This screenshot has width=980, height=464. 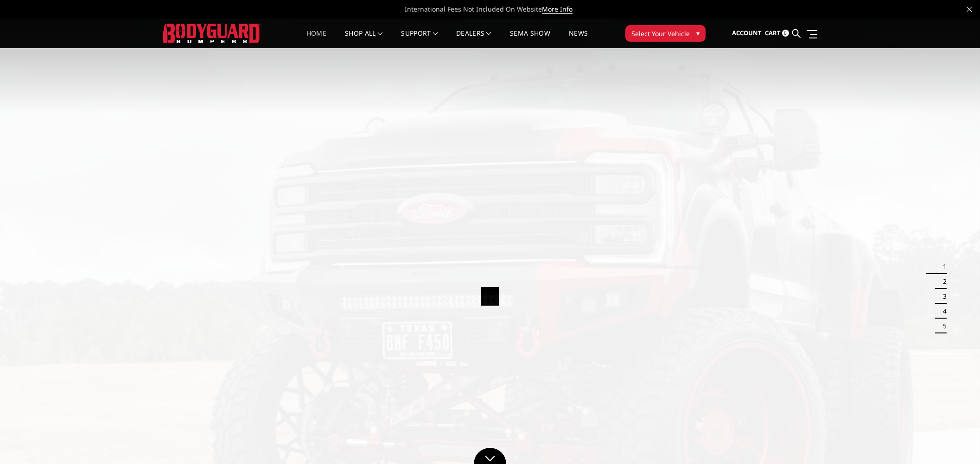 I want to click on button: 5 of 5, so click(x=942, y=326).